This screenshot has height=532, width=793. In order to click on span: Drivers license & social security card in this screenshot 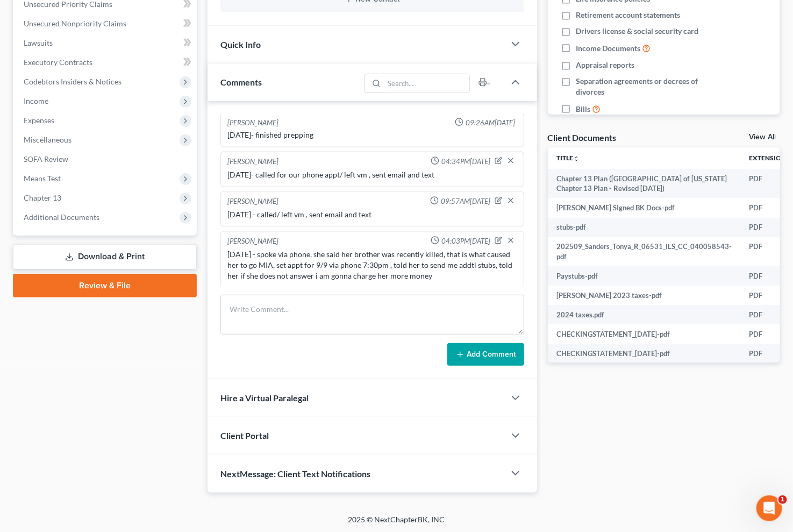, I will do `click(637, 31)`.